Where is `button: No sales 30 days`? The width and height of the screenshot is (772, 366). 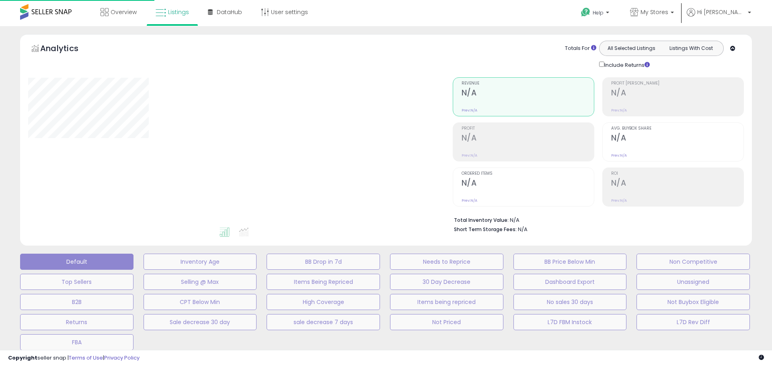 button: No sales 30 days is located at coordinates (570, 302).